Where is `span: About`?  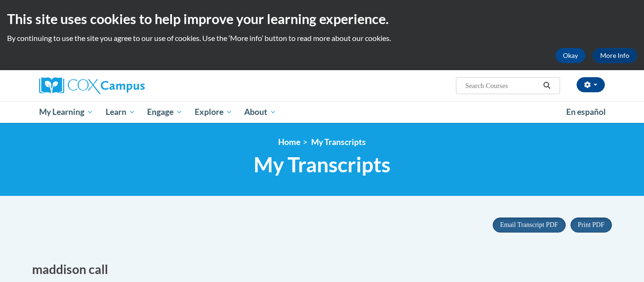 span: About is located at coordinates (261, 112).